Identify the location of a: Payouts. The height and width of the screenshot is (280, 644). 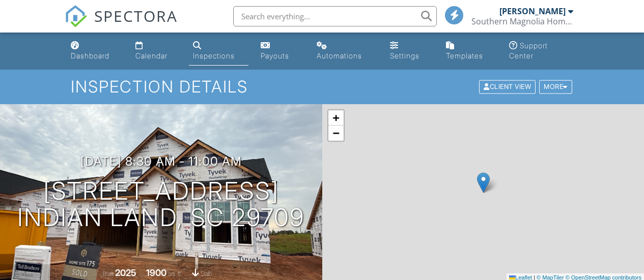
(280, 51).